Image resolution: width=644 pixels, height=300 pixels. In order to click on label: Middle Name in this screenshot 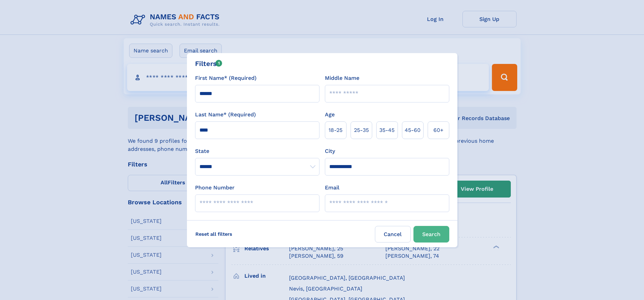, I will do `click(342, 78)`.